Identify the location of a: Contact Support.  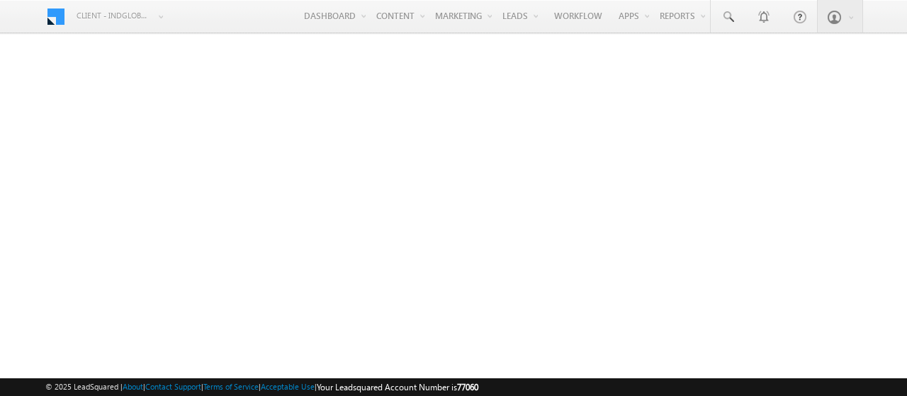
(173, 386).